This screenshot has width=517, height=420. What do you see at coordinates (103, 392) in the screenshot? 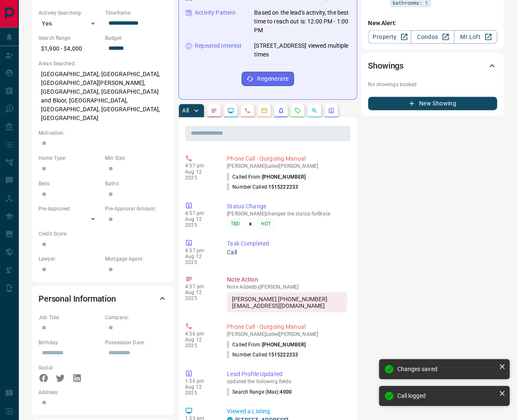
I see `p: Address:` at bounding box center [103, 392].